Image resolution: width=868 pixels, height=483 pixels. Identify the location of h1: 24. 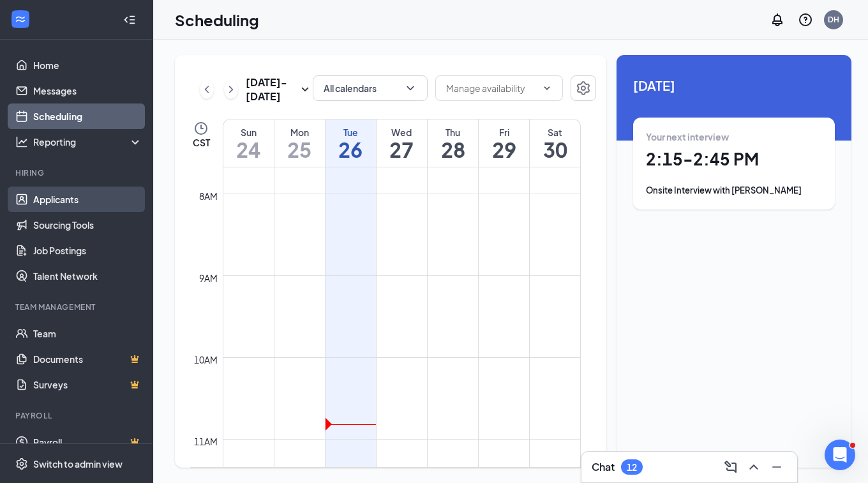
(248, 149).